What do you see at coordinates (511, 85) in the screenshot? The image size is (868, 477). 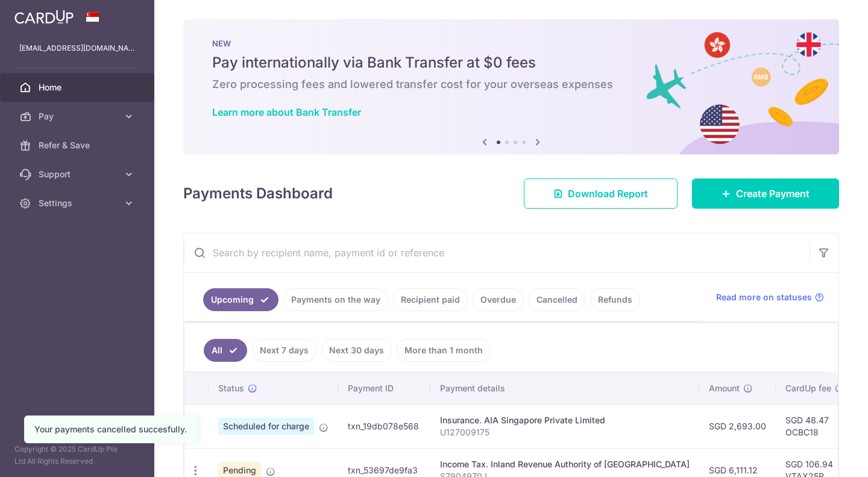 I see `h6: Zero processing fees and lowered transfer cost for your overseas expenses` at bounding box center [511, 85].